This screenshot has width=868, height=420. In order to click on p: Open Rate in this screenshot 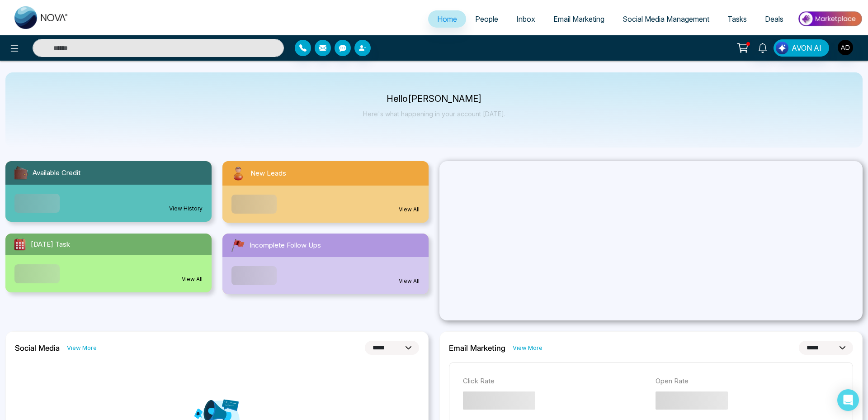, I will do `click(748, 381)`.